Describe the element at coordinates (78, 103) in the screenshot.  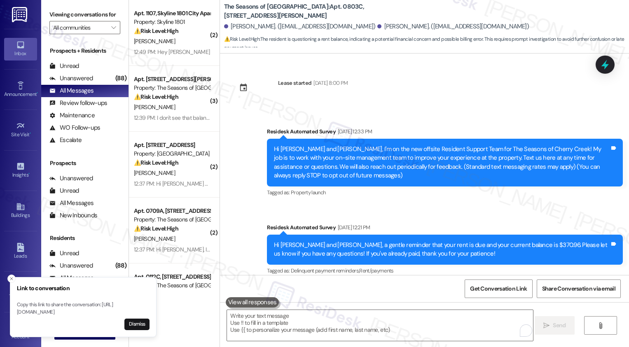
I see `div: Review follow-ups` at that location.